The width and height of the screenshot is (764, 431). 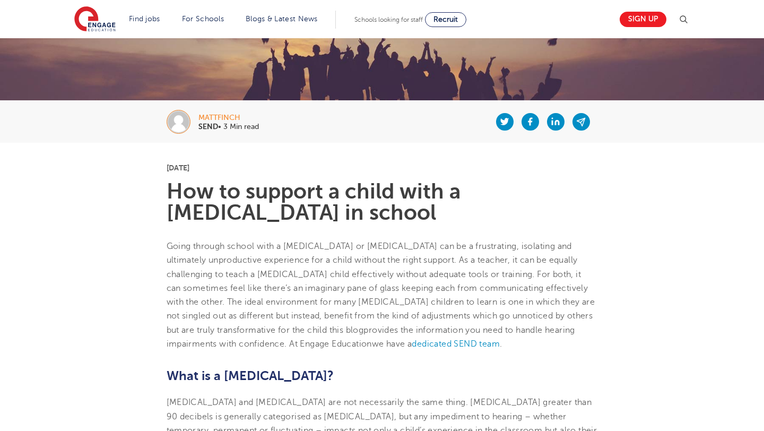 What do you see at coordinates (95, 20) in the screenshot?
I see `img: Engage Education` at bounding box center [95, 20].